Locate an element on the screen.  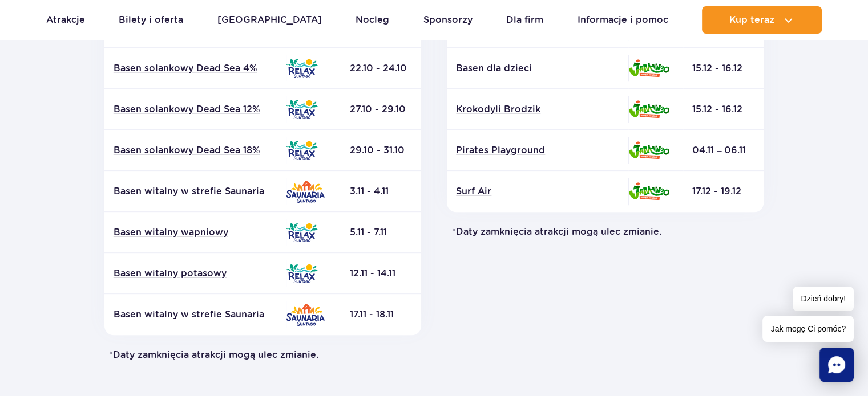
p: Basen dla dzieci is located at coordinates (537, 68).